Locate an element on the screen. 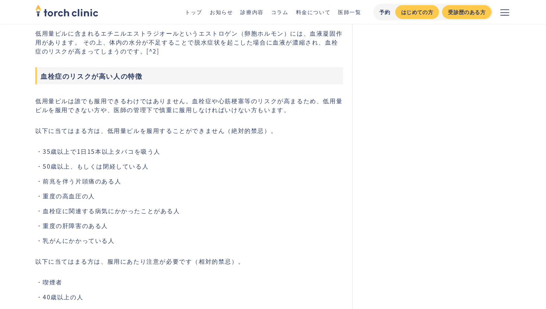 Image resolution: width=546 pixels, height=309 pixels. a: home is located at coordinates (67, 12).